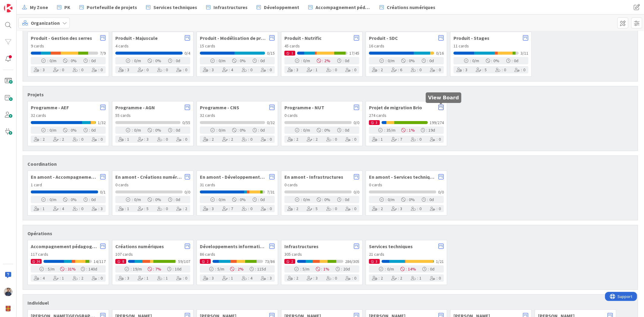 The image size is (644, 317). Describe the element at coordinates (412, 130) in the screenshot. I see `span: 1 %` at that location.